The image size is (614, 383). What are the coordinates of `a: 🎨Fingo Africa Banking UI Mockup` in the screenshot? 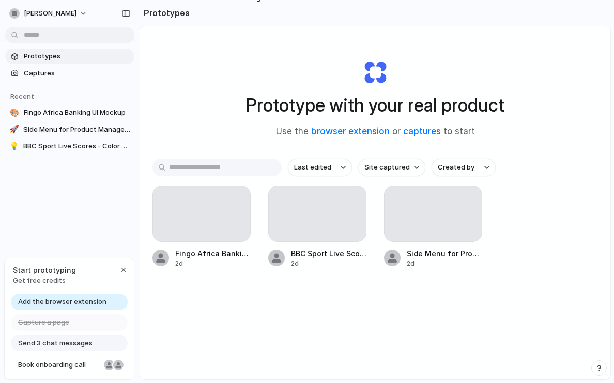 It's located at (70, 113).